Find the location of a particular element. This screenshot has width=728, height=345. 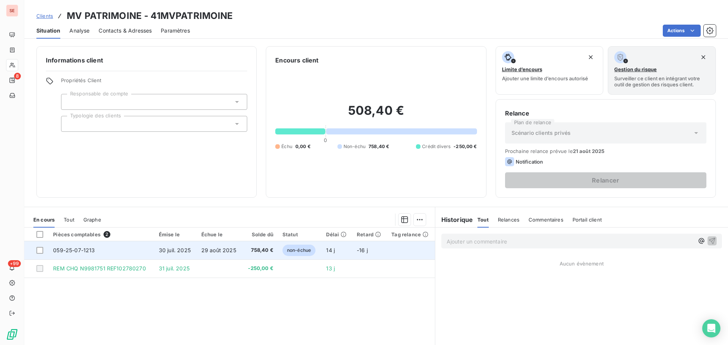

span: 21 août 2025 is located at coordinates (589, 151).